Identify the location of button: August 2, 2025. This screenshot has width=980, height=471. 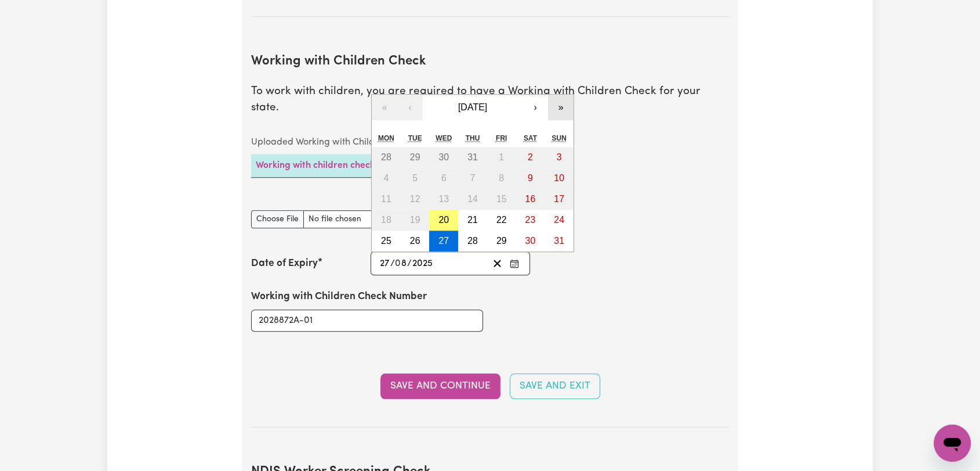
(531, 157).